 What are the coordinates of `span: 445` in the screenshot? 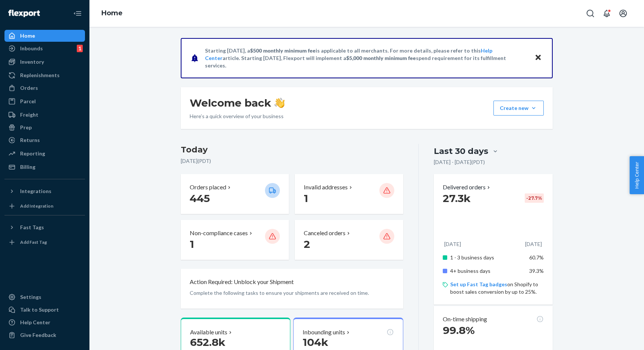 It's located at (200, 198).